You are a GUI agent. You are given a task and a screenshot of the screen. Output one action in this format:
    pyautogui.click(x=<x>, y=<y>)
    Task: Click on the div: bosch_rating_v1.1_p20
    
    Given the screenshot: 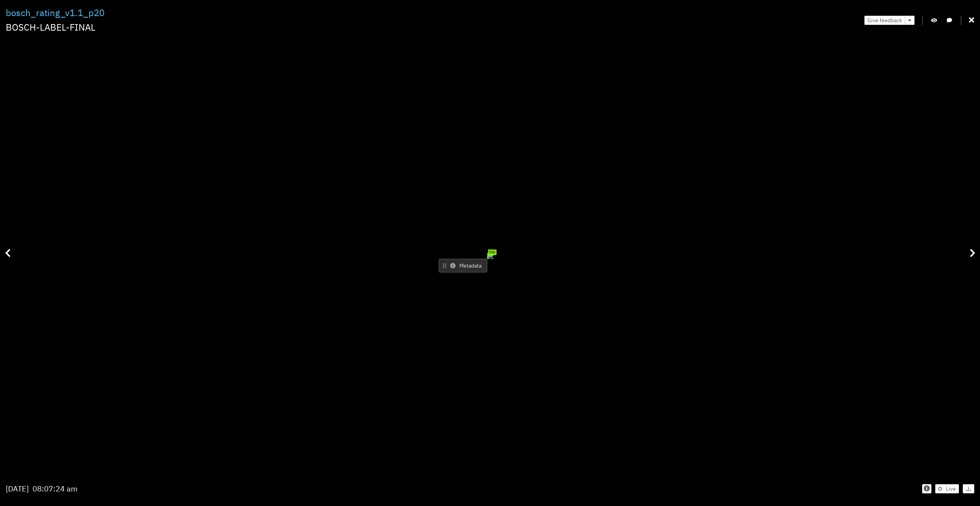 What is the action you would take?
    pyautogui.click(x=56, y=13)
    